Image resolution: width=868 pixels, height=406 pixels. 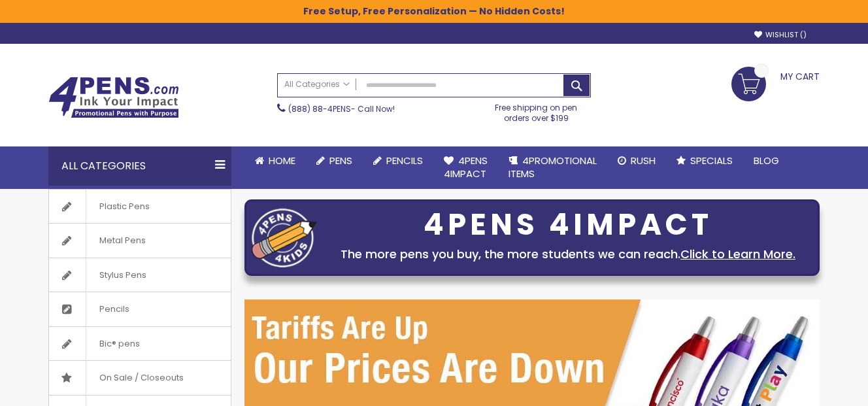 I want to click on div: Free shipping on pen orders over $199, so click(x=537, y=110).